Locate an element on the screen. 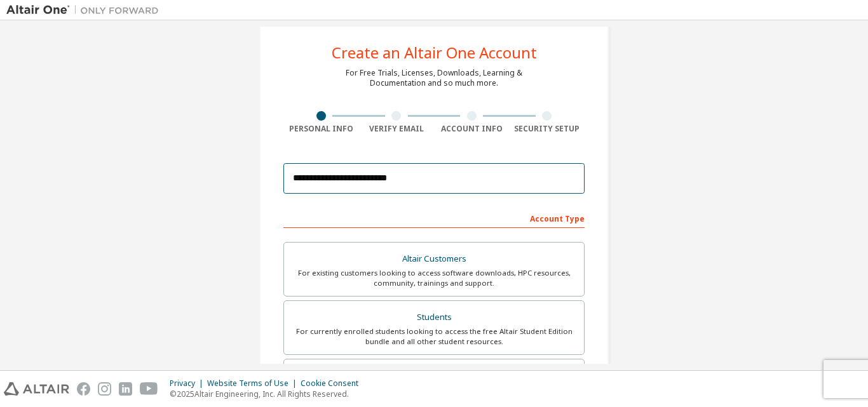 The width and height of the screenshot is (868, 407). div: Personal Info is located at coordinates (321, 129).